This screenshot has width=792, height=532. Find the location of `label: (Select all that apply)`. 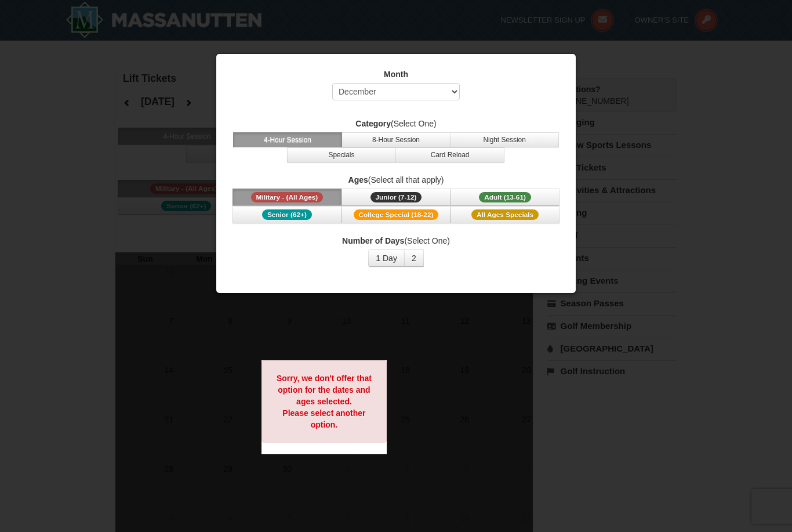

label: (Select all that apply) is located at coordinates (396, 179).